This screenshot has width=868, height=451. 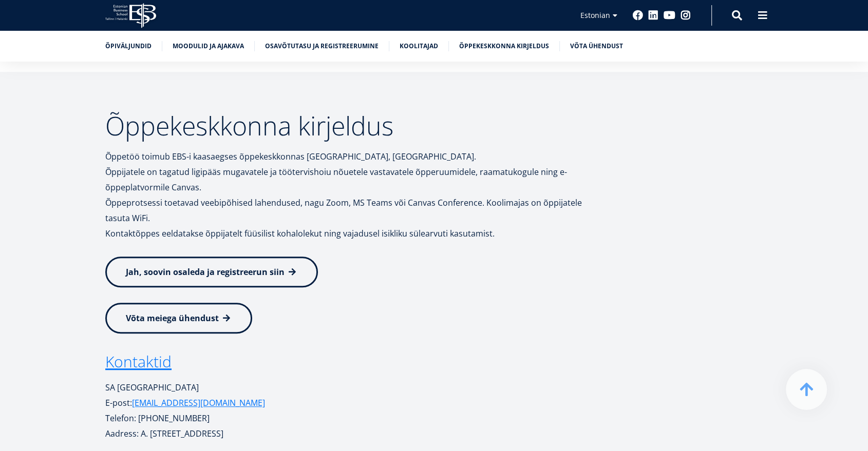 What do you see at coordinates (638, 16) in the screenshot?
I see `a: Facebook` at bounding box center [638, 16].